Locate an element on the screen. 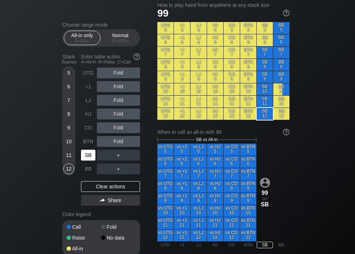 This screenshot has height=254, width=355. div: vs CO 7 is located at coordinates (232, 174).